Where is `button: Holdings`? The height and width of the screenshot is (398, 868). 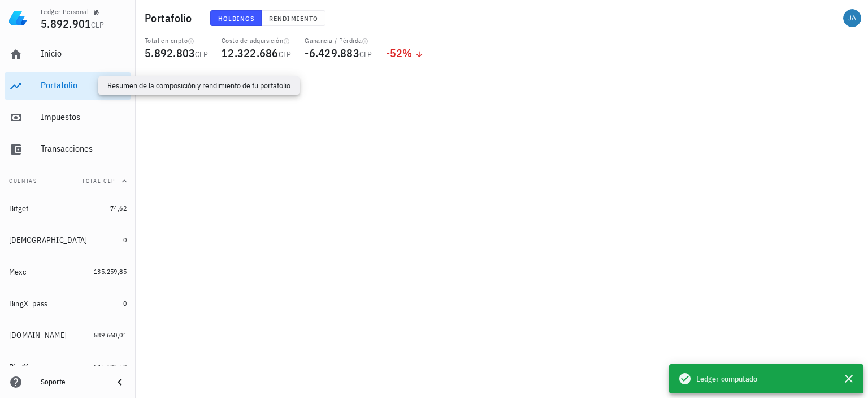 button: Holdings is located at coordinates (236, 18).